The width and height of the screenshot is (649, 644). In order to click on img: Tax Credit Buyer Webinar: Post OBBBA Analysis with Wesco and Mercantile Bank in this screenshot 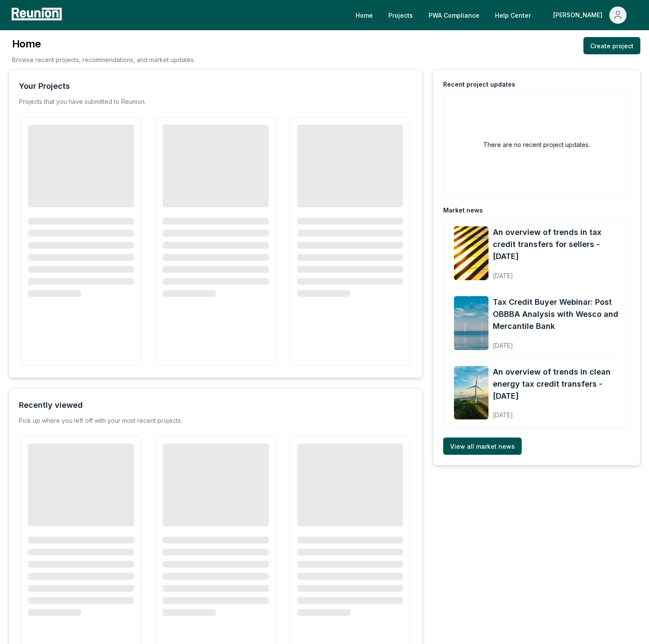, I will do `click(471, 323)`.